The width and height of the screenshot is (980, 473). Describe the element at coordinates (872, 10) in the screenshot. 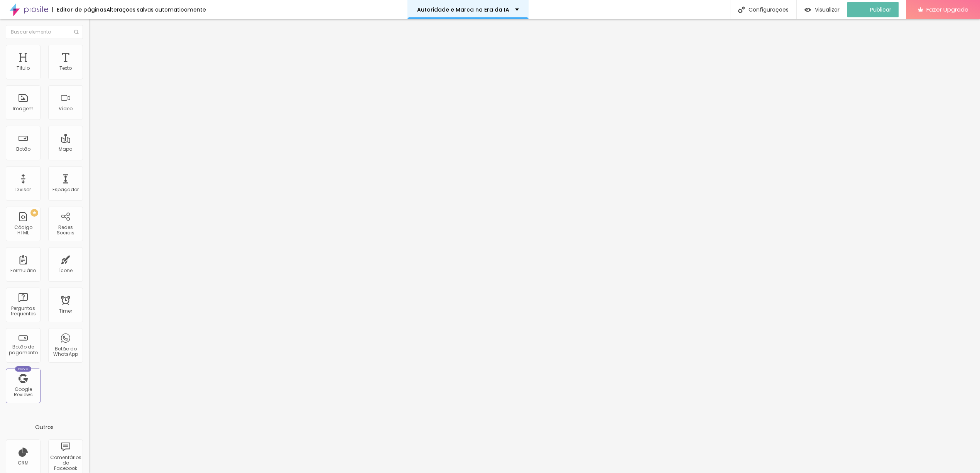

I see `button: Publicar` at that location.